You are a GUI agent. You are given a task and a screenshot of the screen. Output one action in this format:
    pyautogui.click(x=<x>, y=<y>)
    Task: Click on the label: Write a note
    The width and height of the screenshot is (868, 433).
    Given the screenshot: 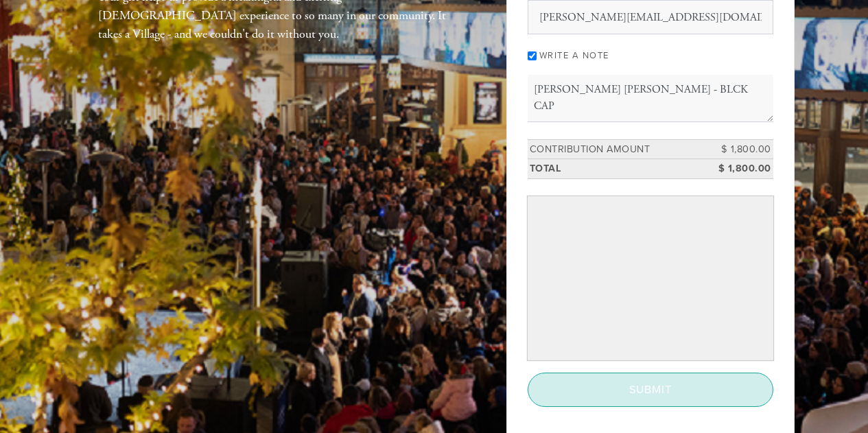 What is the action you would take?
    pyautogui.click(x=574, y=56)
    